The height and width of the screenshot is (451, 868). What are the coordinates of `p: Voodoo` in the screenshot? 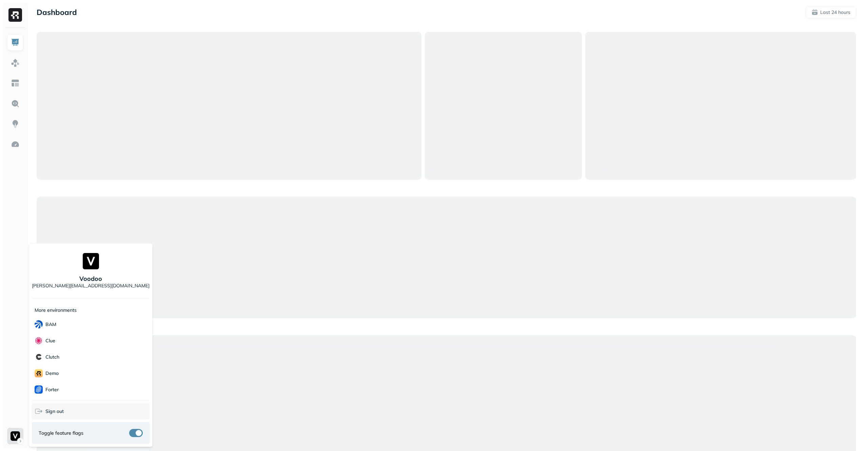 It's located at (91, 279).